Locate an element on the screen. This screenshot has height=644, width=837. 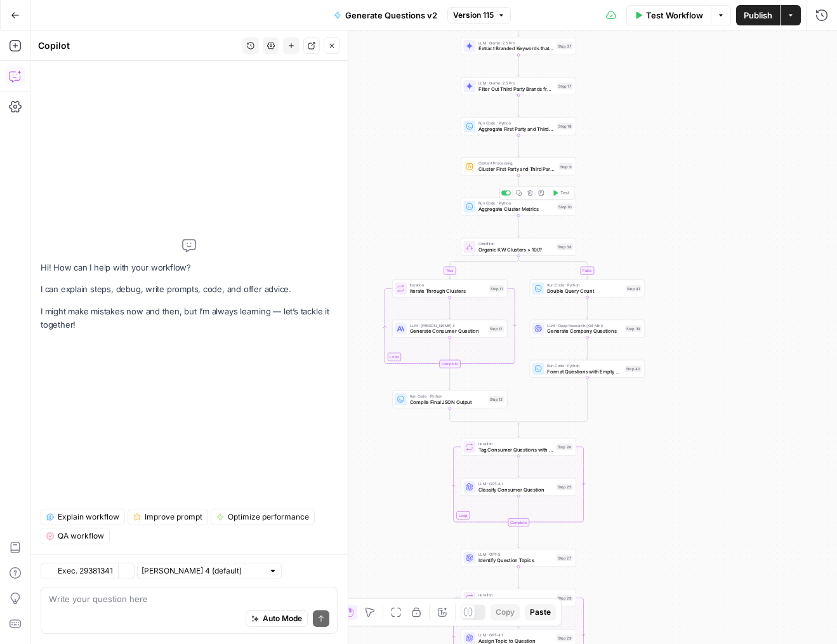
span: Aggregate First Party and Third Party Keywords is located at coordinates (516, 129).